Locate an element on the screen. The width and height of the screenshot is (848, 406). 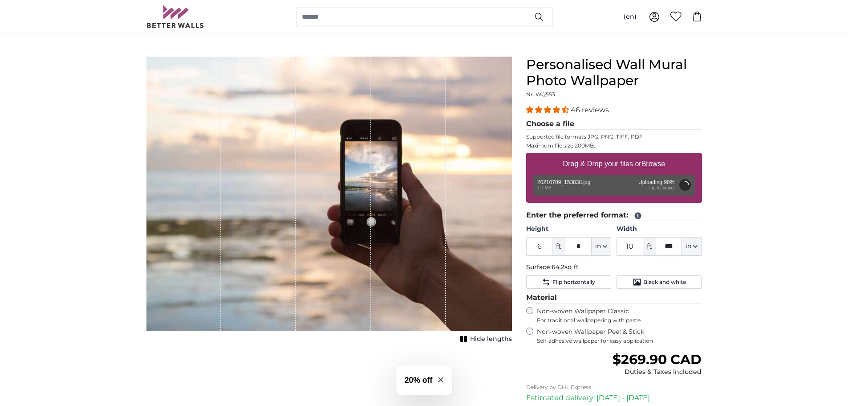
legend: Enter the preferred format: is located at coordinates (614, 215).